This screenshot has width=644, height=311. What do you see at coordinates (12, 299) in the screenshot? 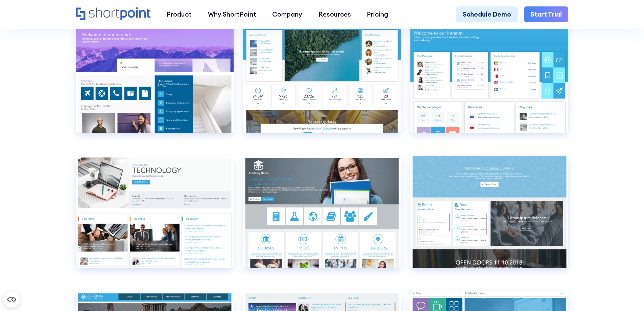
I see `button: Open CMP widget` at bounding box center [12, 299].